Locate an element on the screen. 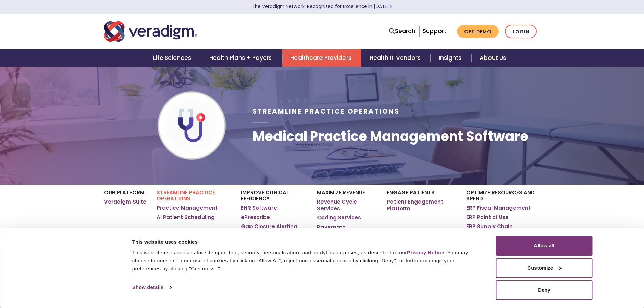  button: Allow all is located at coordinates (544, 246).